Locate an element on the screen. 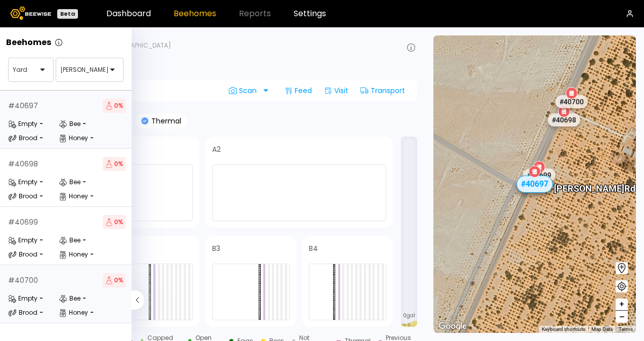  h4: B3 is located at coordinates (216, 248).